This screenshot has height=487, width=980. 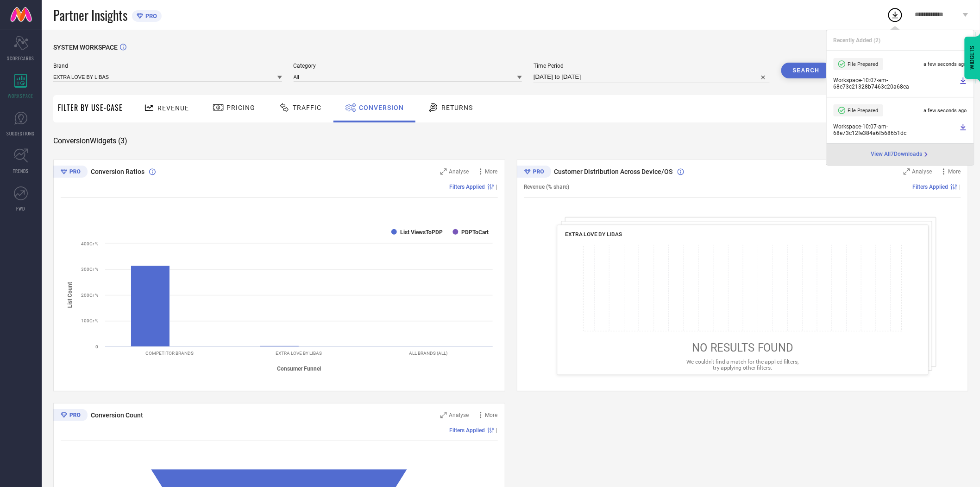 What do you see at coordinates (381, 107) in the screenshot?
I see `span: Conversion` at bounding box center [381, 107].